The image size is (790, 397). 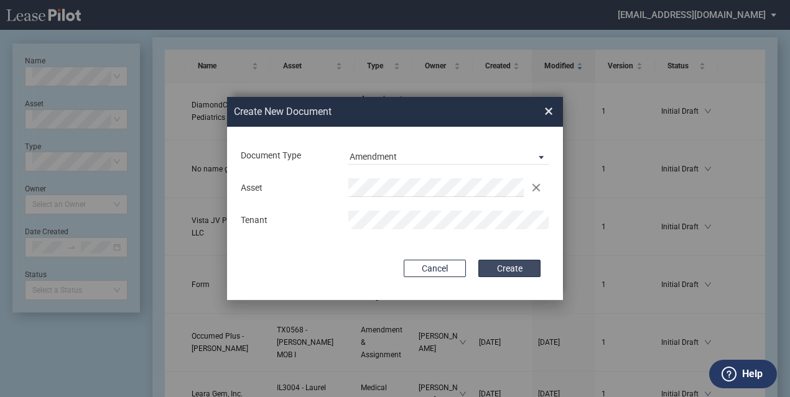 I want to click on div: Tenant, so click(x=287, y=221).